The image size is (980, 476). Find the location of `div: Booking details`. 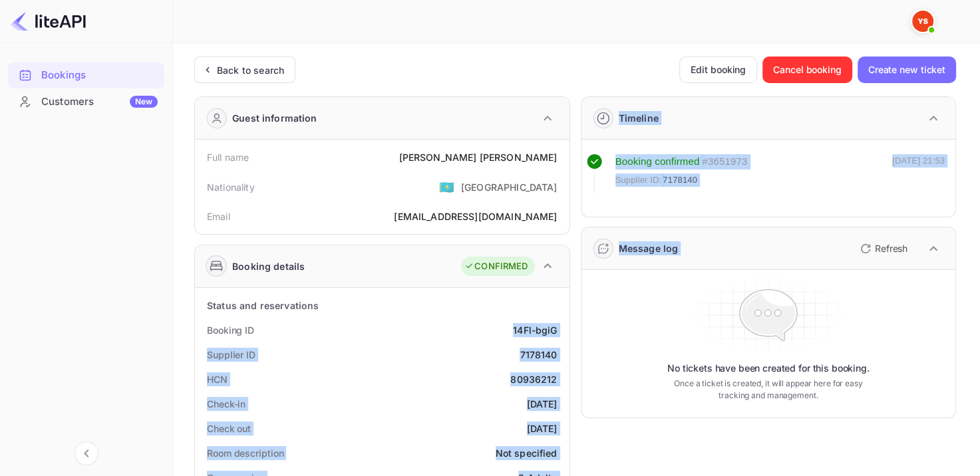

div: Booking details is located at coordinates (268, 266).